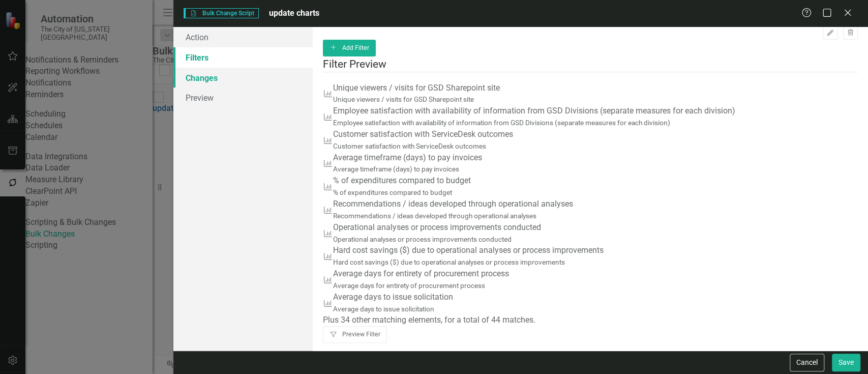 This screenshot has width=868, height=374. I want to click on legend: Filter Preview, so click(590, 64).